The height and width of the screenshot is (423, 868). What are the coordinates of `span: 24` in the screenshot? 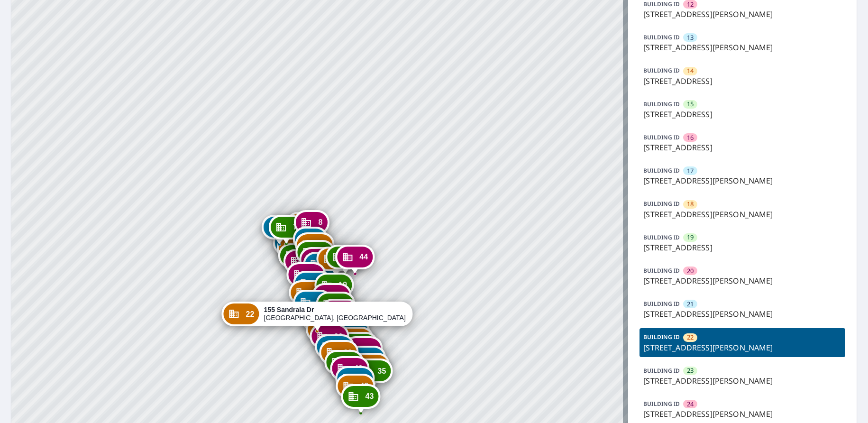 It's located at (690, 404).